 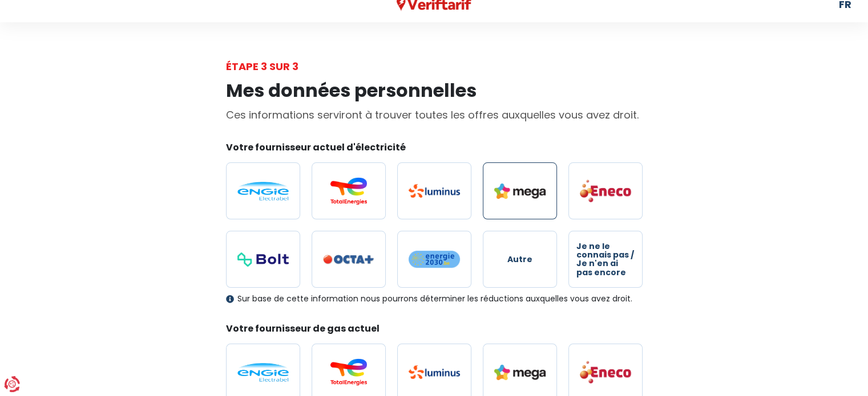 I want to click on span: Autre, so click(x=520, y=259).